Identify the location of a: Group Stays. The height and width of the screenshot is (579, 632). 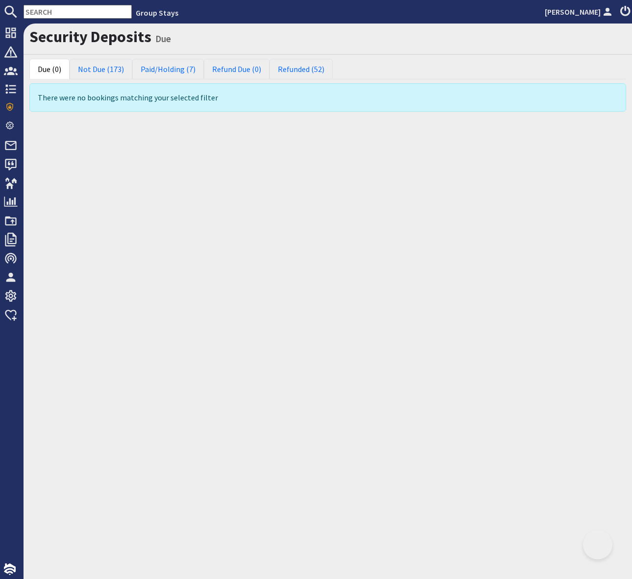
(157, 13).